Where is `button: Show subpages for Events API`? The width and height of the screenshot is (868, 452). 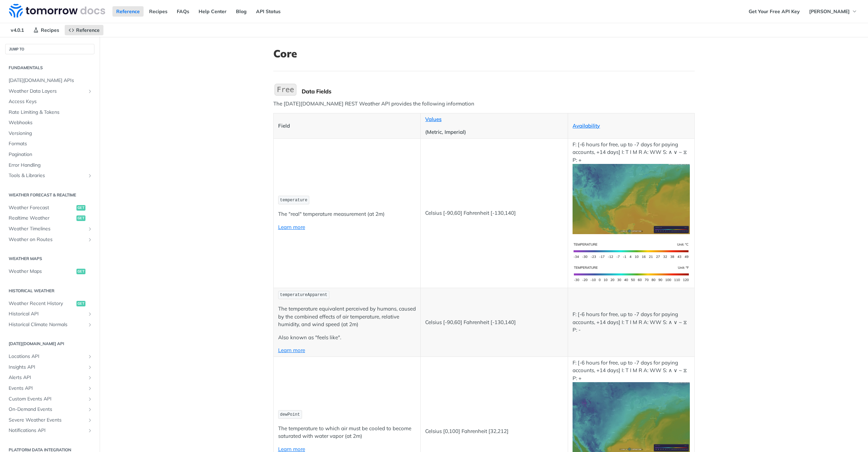
button: Show subpages for Events API is located at coordinates (90, 389).